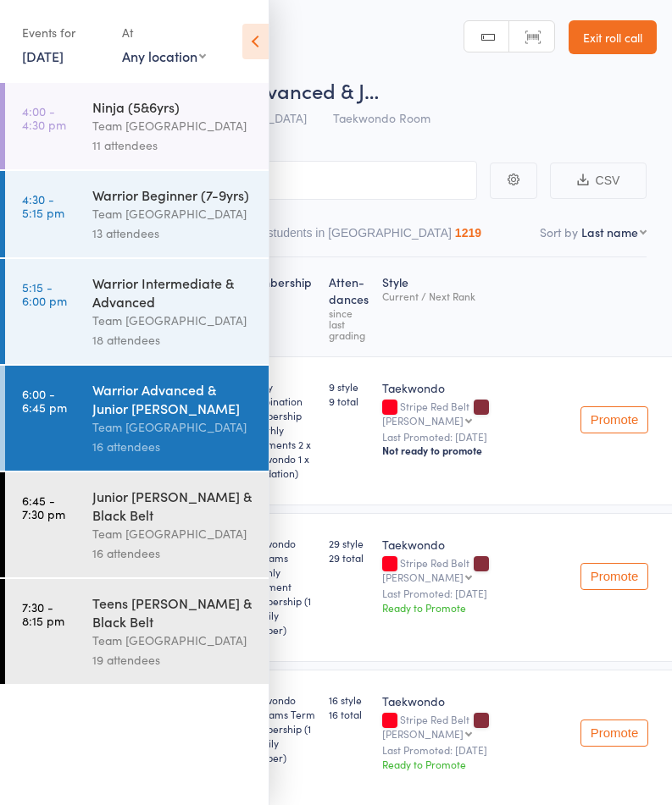 The height and width of the screenshot is (805, 672). I want to click on div: since last grading, so click(348, 323).